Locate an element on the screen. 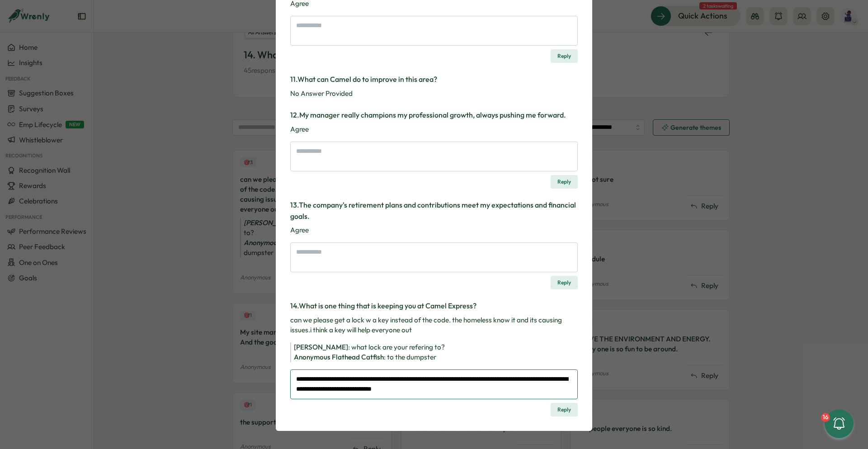 This screenshot has height=449, width=868. button: 16 is located at coordinates (839, 423).